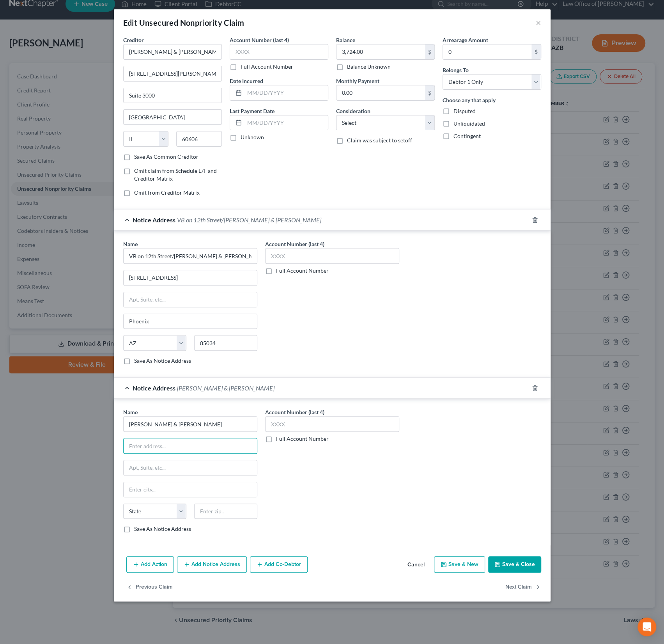 The width and height of the screenshot is (664, 644). I want to click on label: Monthly Payment, so click(357, 81).